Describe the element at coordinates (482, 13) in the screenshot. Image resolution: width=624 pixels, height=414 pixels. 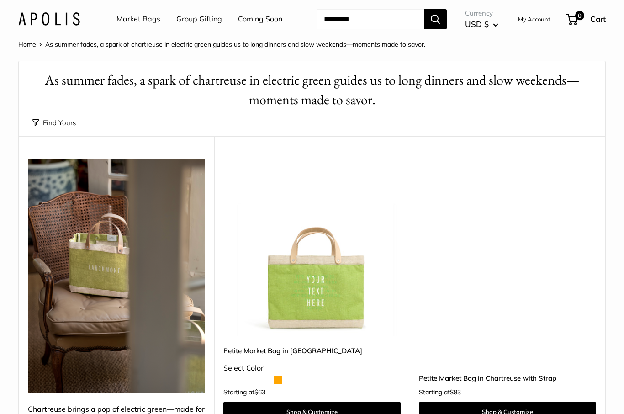
I see `span: Currency` at that location.